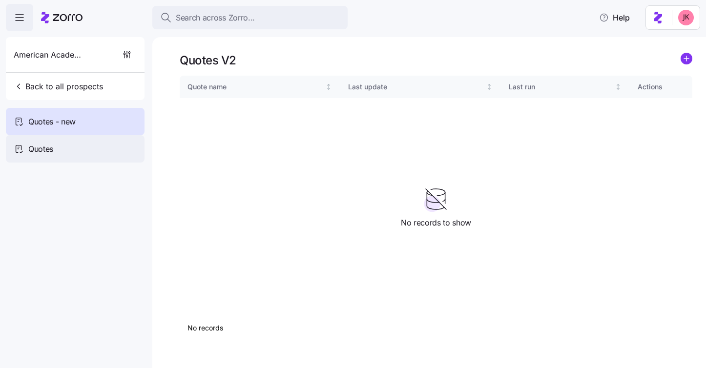 This screenshot has height=368, width=706. I want to click on div: Last update, so click(416, 87).